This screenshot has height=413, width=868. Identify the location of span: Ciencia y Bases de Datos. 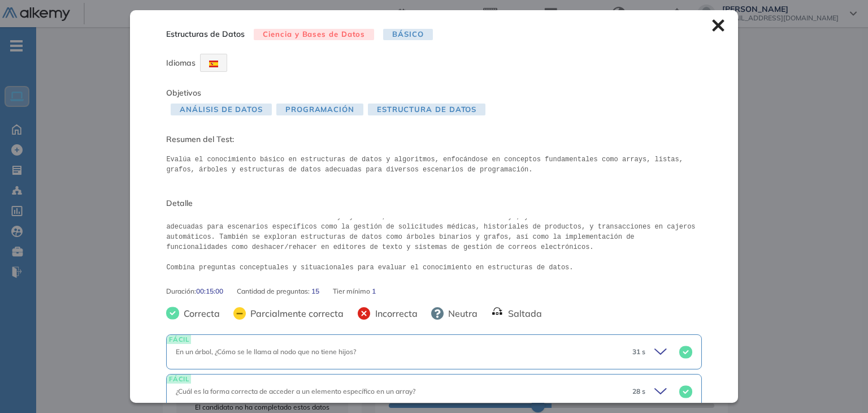
(314, 35).